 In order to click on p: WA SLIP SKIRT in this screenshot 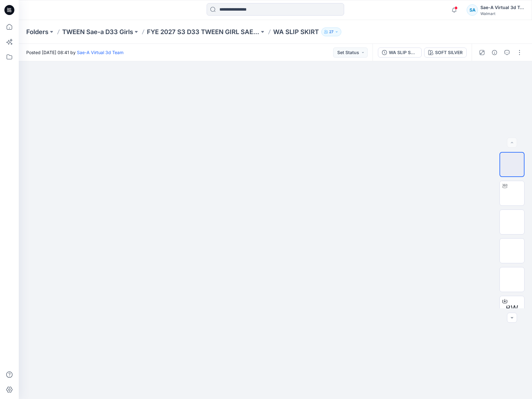, I will do `click(296, 32)`.